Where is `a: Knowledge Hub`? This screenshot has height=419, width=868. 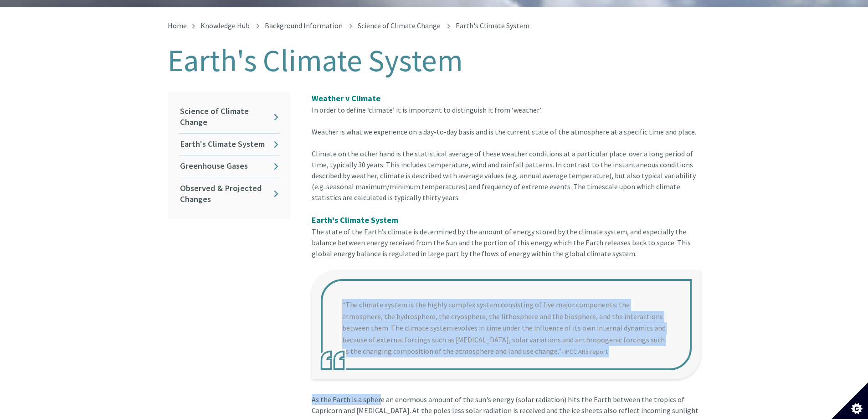 a: Knowledge Hub is located at coordinates (225, 26).